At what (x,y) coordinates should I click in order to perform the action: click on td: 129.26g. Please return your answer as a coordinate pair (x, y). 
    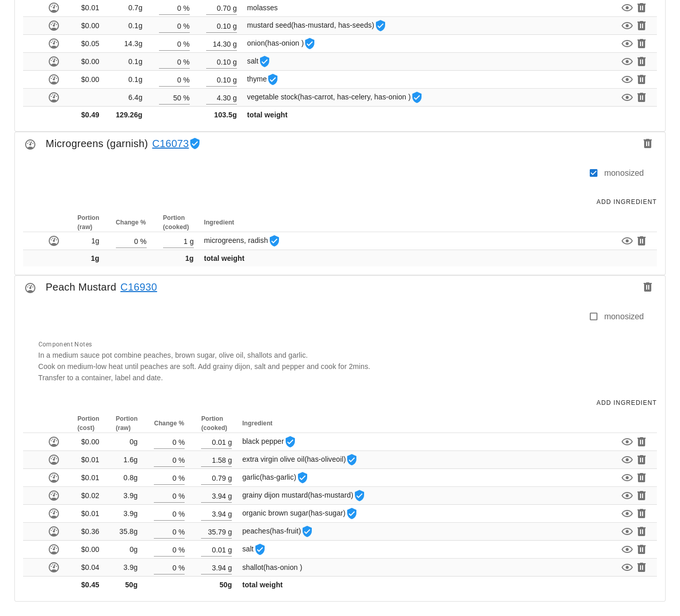
    Looking at the image, I should click on (129, 115).